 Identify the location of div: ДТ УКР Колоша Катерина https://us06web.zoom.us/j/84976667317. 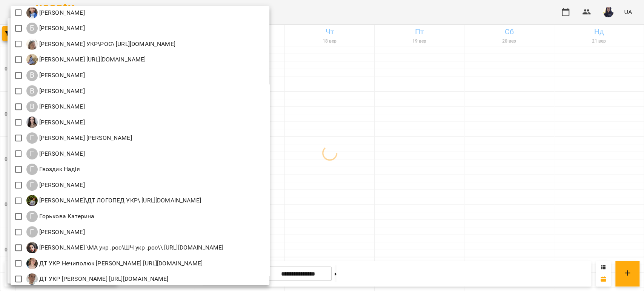
(97, 279).